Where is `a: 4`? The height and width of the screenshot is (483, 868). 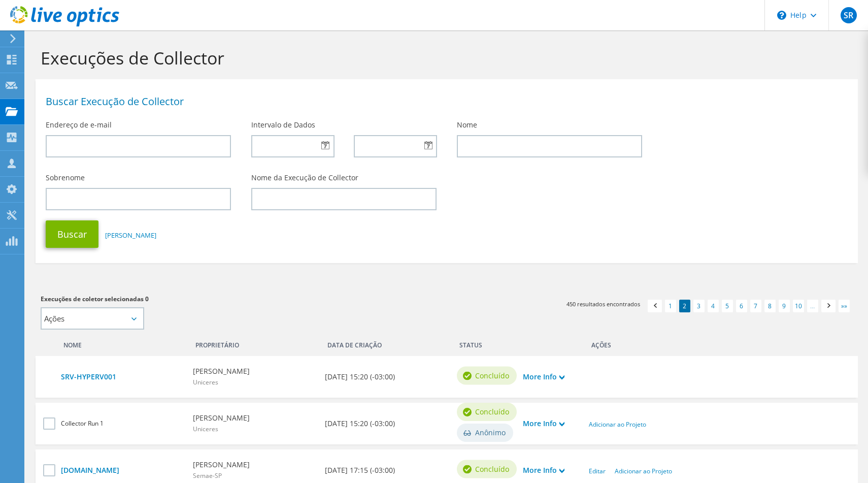 a: 4 is located at coordinates (713, 306).